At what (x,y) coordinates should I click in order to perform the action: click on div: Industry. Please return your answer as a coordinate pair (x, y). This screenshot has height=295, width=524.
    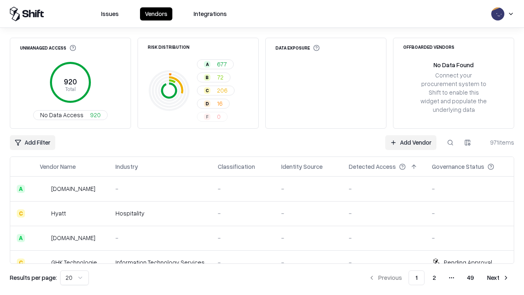
    Looking at the image, I should click on (127, 166).